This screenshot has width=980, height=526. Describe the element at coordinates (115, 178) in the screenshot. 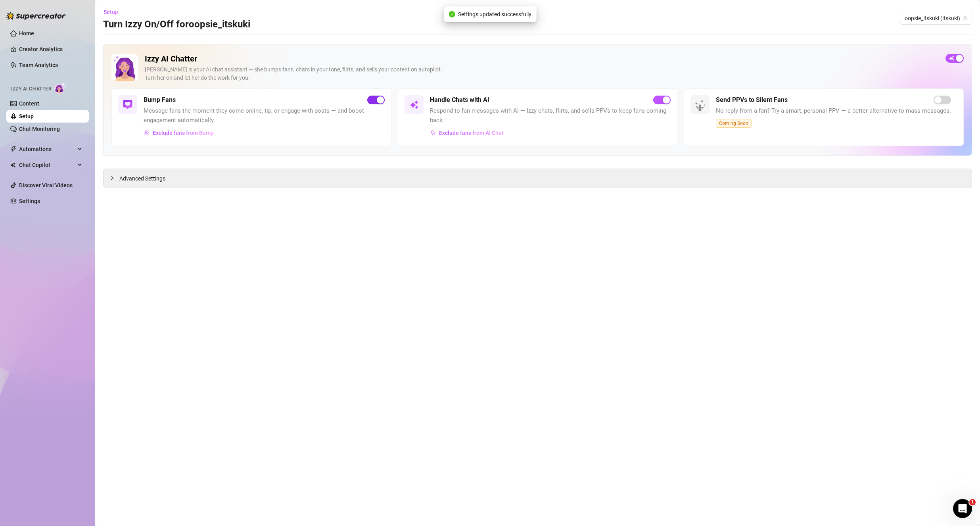

I see `div: collapsed` at that location.